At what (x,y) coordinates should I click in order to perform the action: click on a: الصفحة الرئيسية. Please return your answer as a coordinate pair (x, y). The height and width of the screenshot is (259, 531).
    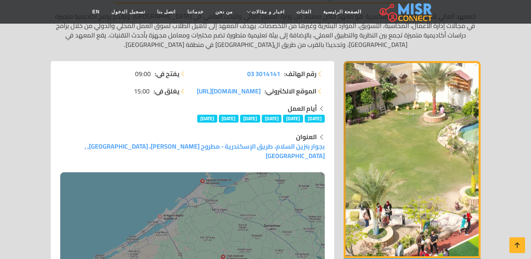
    Looking at the image, I should click on (342, 12).